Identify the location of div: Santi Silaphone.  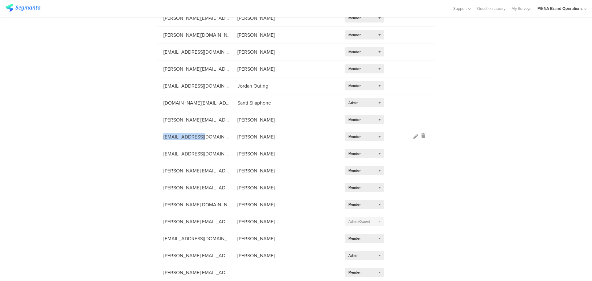
(285, 103).